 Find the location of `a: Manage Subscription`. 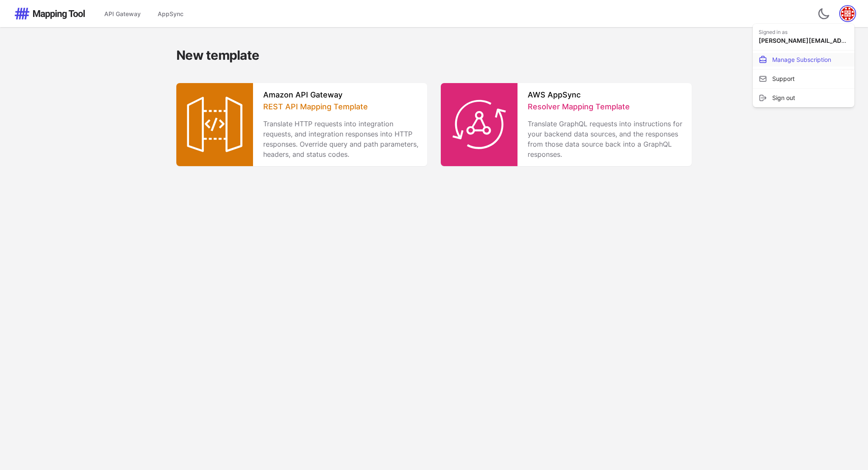

a: Manage Subscription is located at coordinates (803, 60).